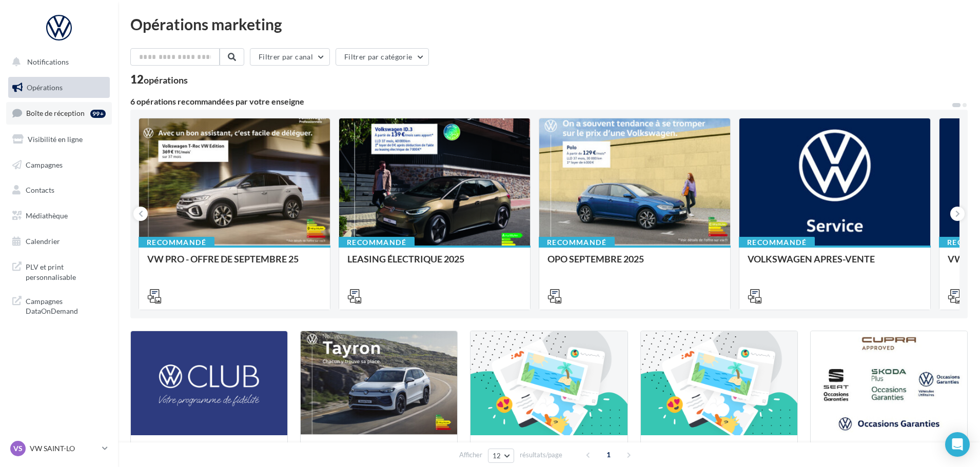 This screenshot has height=467, width=980. Describe the element at coordinates (471, 455) in the screenshot. I see `span: Afficher` at that location.